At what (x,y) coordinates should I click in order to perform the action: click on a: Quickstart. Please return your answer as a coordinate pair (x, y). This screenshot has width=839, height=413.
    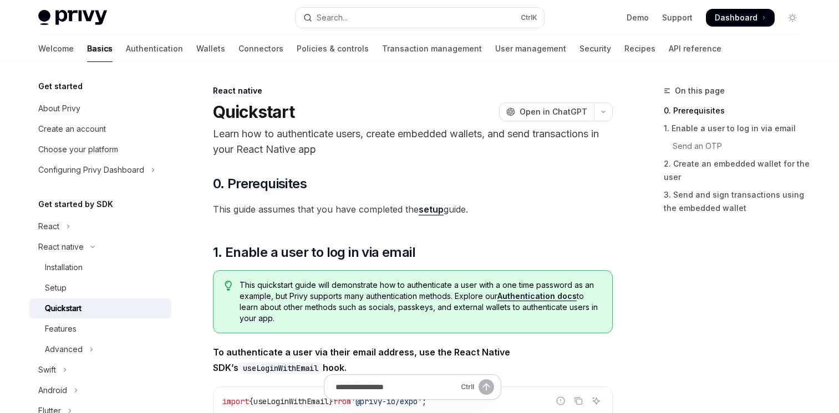
    Looking at the image, I should click on (100, 309).